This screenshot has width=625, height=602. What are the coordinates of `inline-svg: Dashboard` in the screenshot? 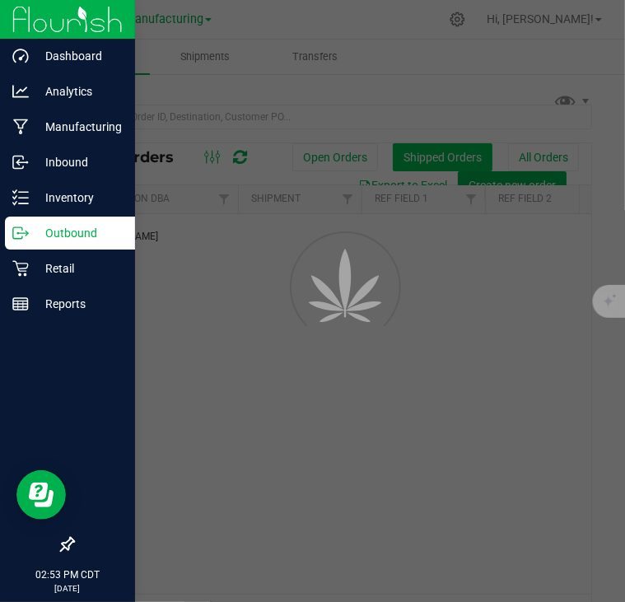 It's located at (21, 56).